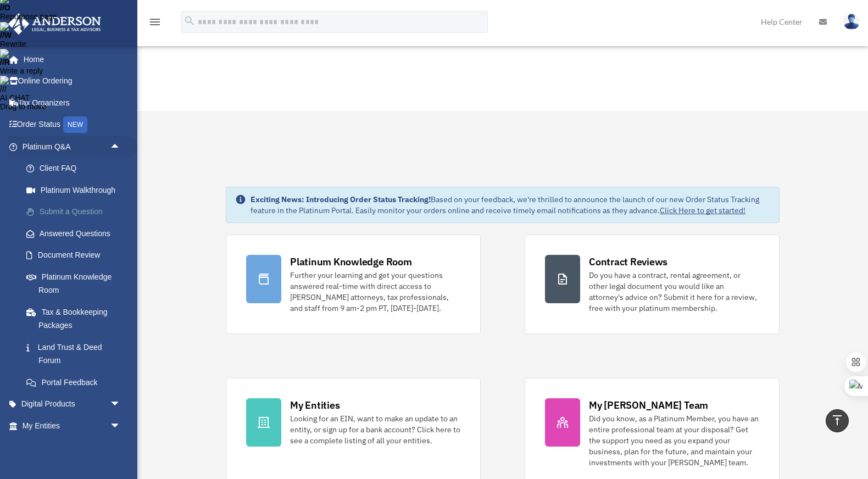 The width and height of the screenshot is (868, 479). Describe the element at coordinates (73, 124) in the screenshot. I see `a: Order StatusNEW` at that location.